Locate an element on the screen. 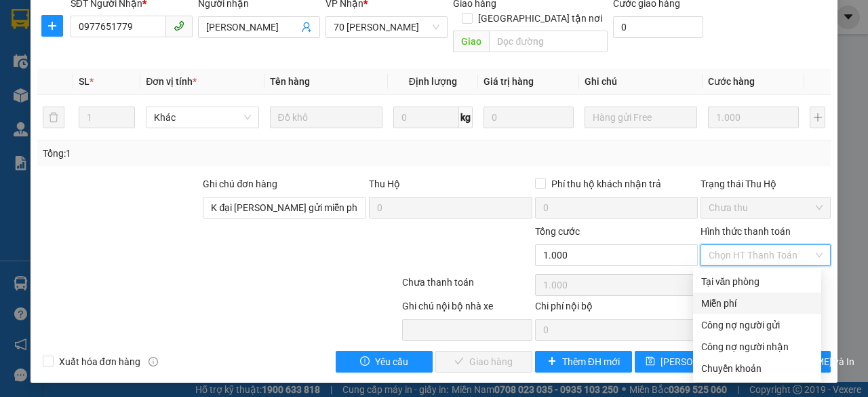 Image resolution: width=868 pixels, height=397 pixels. span: 70 Nguyễn Hữu Huân is located at coordinates (386, 27).